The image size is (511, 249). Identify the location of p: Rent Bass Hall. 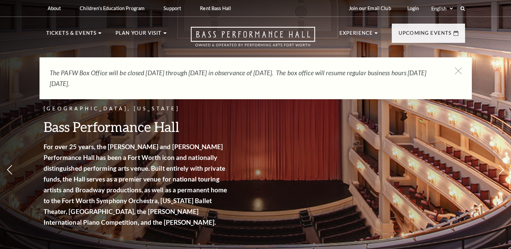
(216, 8).